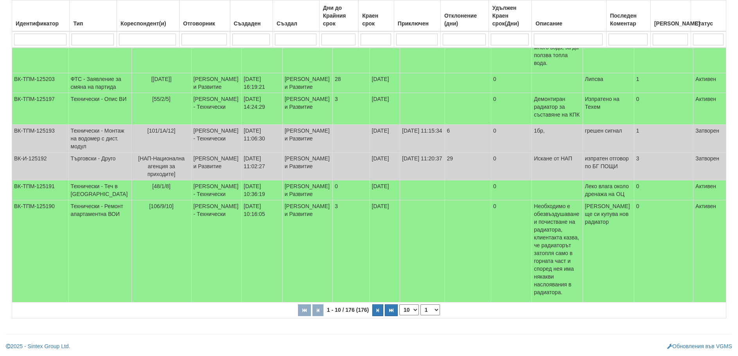 Image resolution: width=738 pixels, height=356 pixels. Describe the element at coordinates (40, 251) in the screenshot. I see `td: ВК-ТПМ-125190` at that location.